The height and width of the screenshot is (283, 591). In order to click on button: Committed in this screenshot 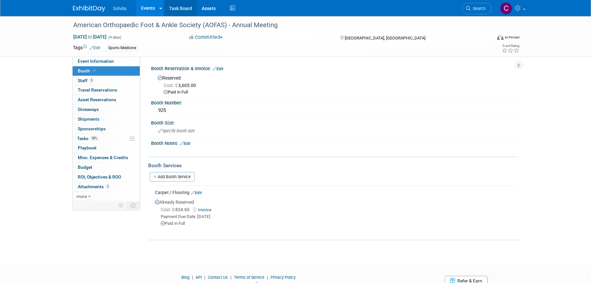, I will do `click(206, 37)`.